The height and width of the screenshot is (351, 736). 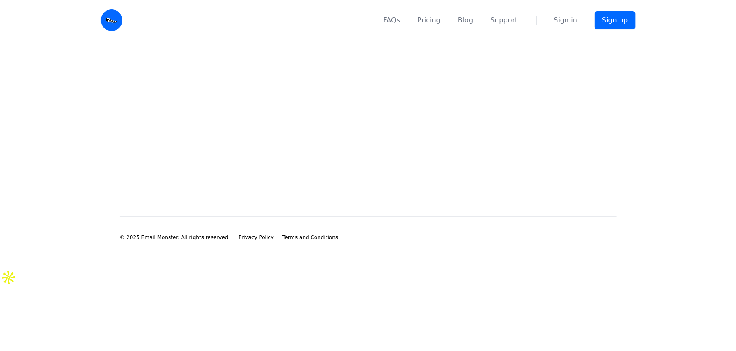 What do you see at coordinates (256, 237) in the screenshot?
I see `a: Privacy Policy` at bounding box center [256, 237].